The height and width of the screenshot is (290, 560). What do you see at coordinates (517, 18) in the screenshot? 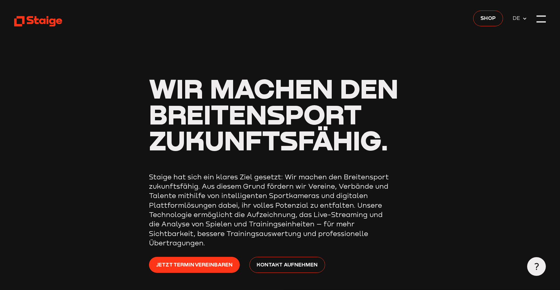
I see `span: DE` at bounding box center [517, 18].